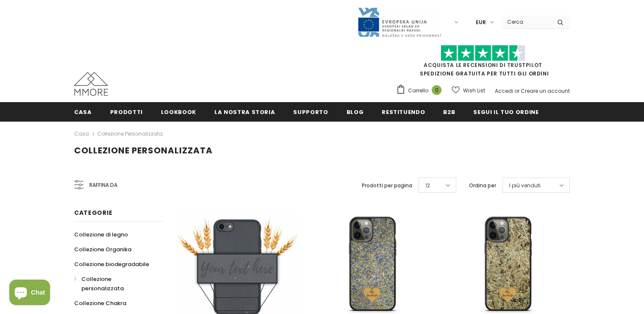 This screenshot has width=644, height=314. Describe the element at coordinates (545, 90) in the screenshot. I see `a: Creare un account` at that location.